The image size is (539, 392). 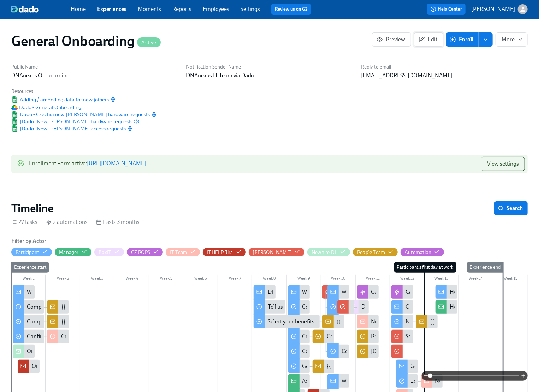 I want to click on div: Lasts 3 months, so click(x=118, y=222).